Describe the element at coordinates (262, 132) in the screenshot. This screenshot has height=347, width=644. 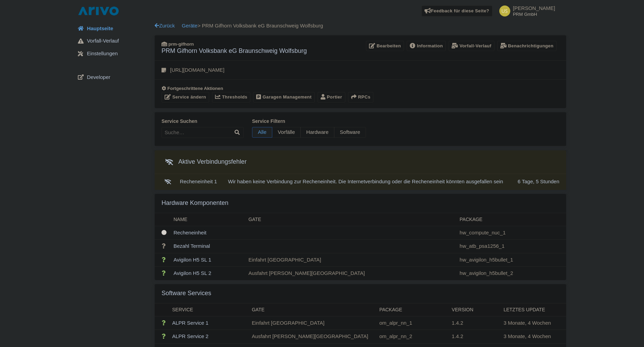
I see `span: Alle` at that location.